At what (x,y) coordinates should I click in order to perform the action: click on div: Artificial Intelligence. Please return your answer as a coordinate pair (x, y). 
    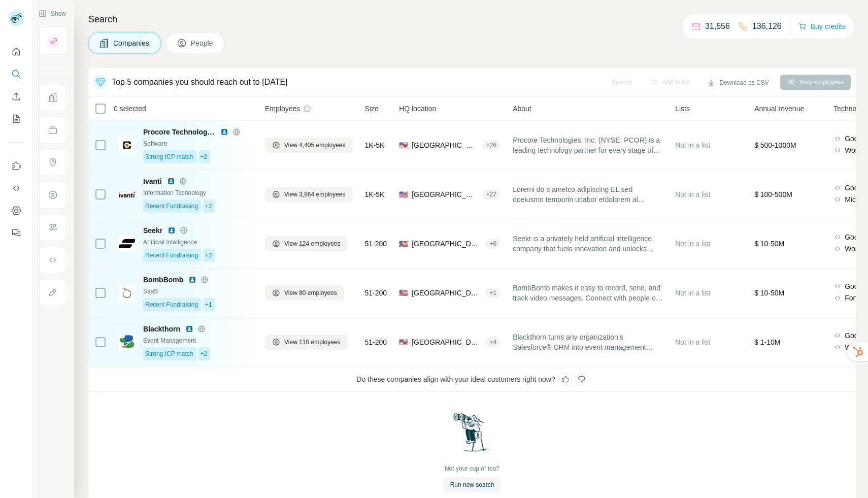
    Looking at the image, I should click on (198, 242).